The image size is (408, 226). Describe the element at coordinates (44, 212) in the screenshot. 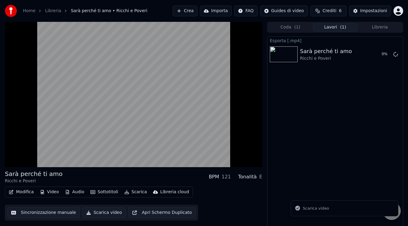

I see `button: Sincronizzazione manuale` at that location.